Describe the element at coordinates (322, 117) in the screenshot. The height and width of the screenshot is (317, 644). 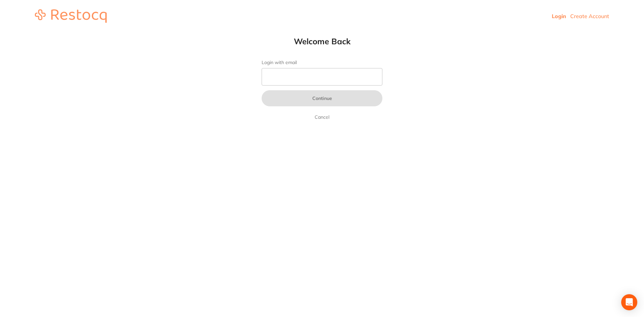
I see `a: Cancel` at that location.